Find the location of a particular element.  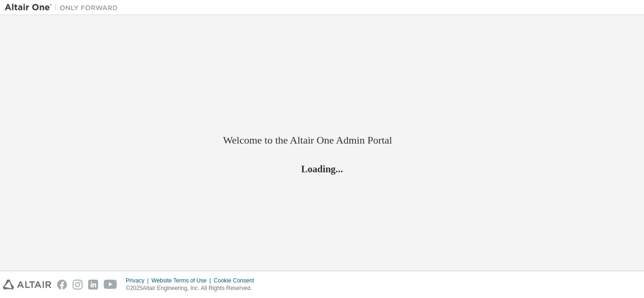

div: Website Terms of Use is located at coordinates (183, 281).